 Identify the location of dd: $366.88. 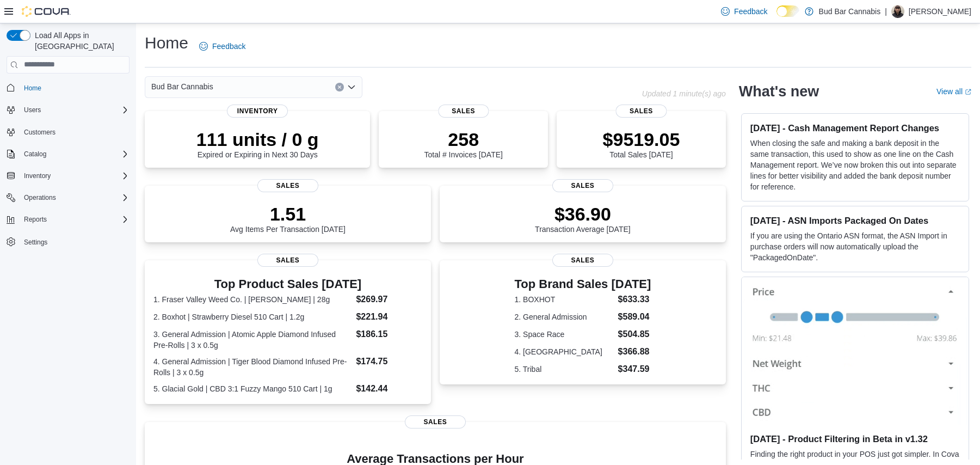
(634, 352).